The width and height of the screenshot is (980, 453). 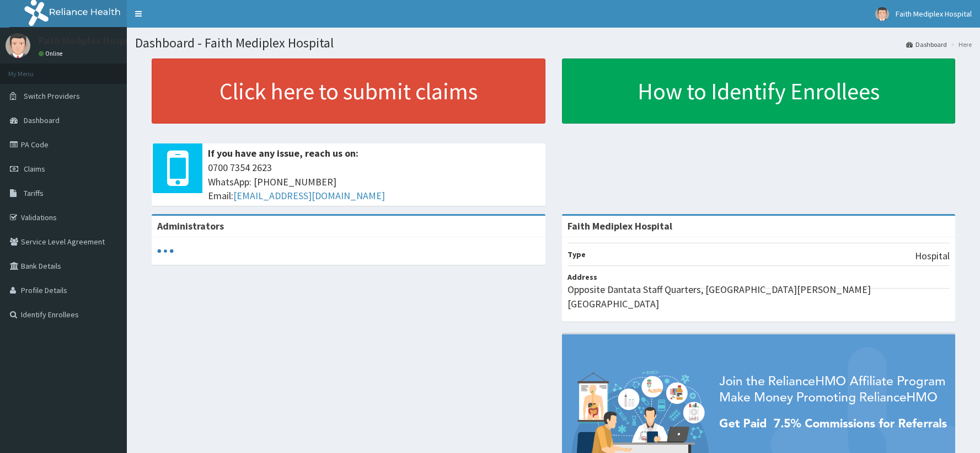 What do you see at coordinates (934, 14) in the screenshot?
I see `span: Faith Mediplex Hospital` at bounding box center [934, 14].